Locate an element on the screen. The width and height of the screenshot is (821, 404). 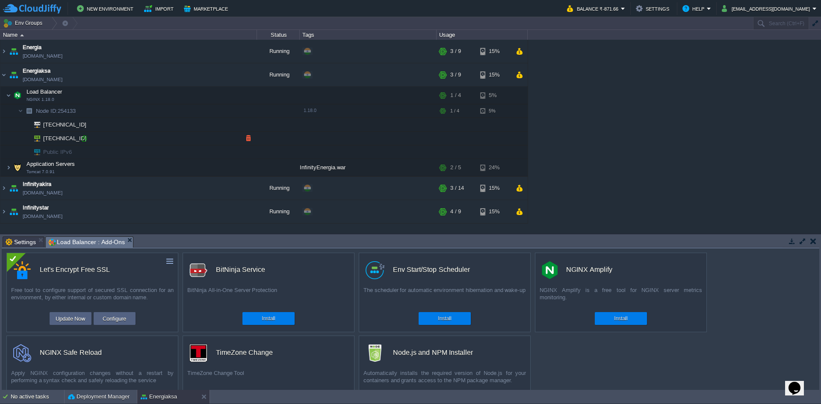
div: Automatically installs the required version of Node.js for your containers and grants access to t... is located at coordinates (445, 380).